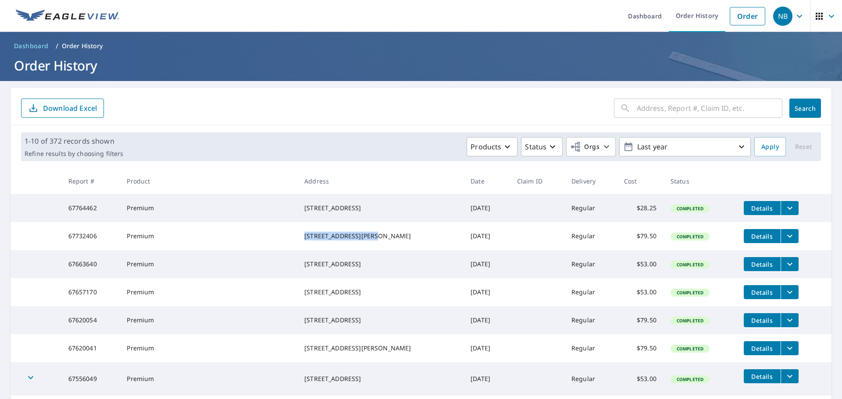 The width and height of the screenshot is (842, 399). Describe the element at coordinates (762, 321) in the screenshot. I see `button: detailsBtn-67620054` at that location.